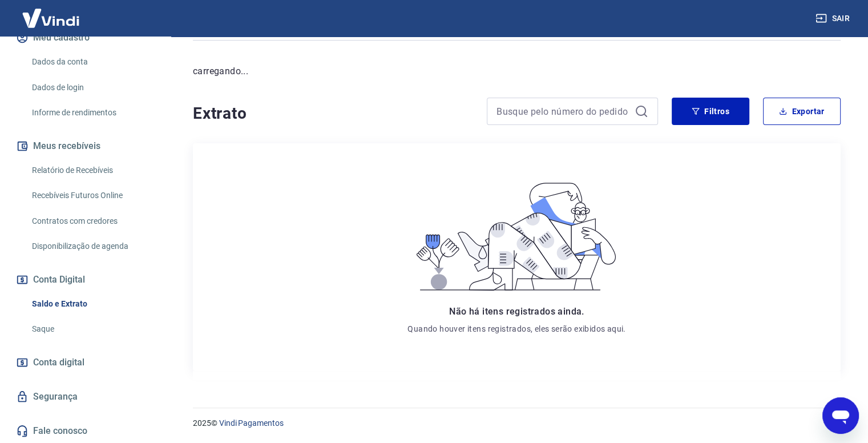  I want to click on a: Informe de rendimentos, so click(92, 112).